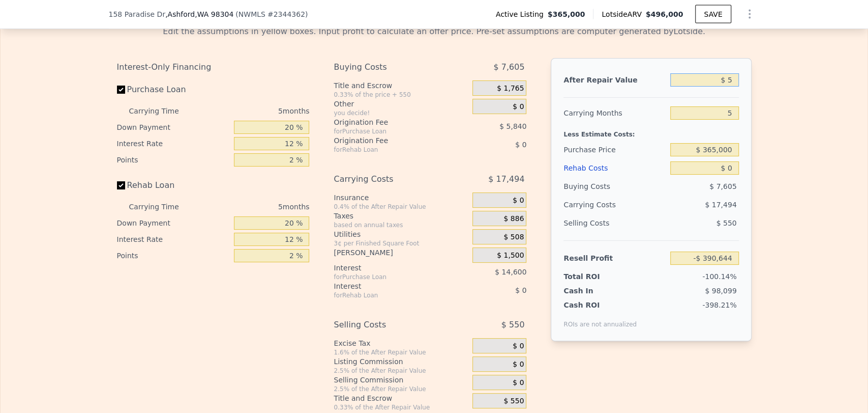  I want to click on span: $ 1,765, so click(510, 89).